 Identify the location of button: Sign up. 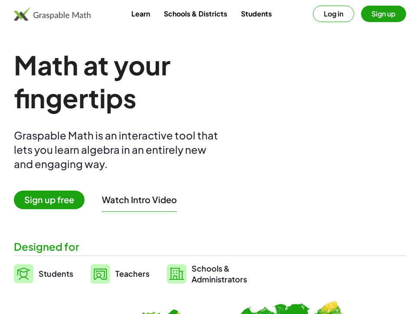
(384, 14).